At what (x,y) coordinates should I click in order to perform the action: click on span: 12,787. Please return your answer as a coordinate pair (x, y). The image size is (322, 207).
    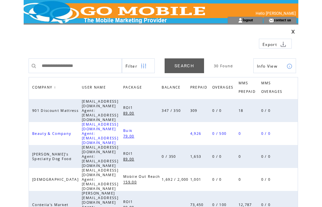
    Looking at the image, I should click on (246, 205).